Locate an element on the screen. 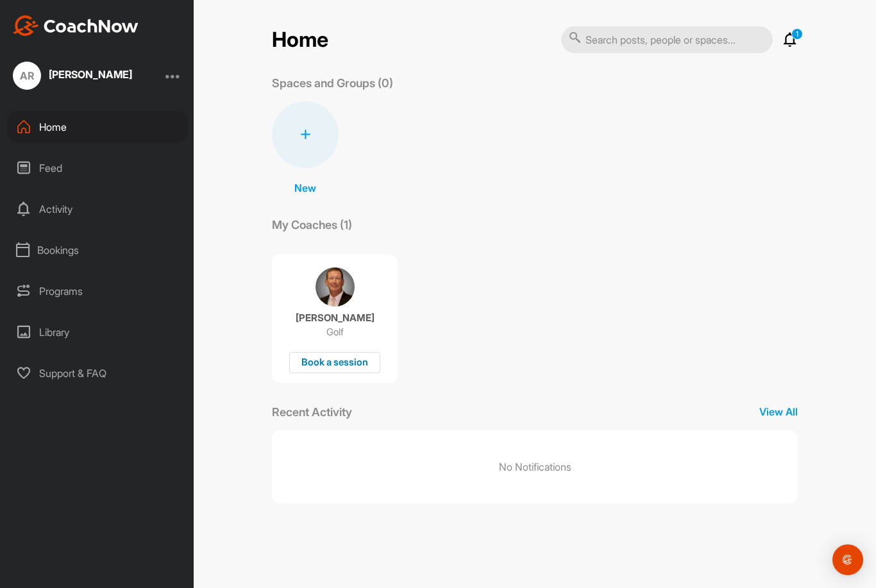 The width and height of the screenshot is (876, 588). p: Spaces and Groups (0) is located at coordinates (332, 83).